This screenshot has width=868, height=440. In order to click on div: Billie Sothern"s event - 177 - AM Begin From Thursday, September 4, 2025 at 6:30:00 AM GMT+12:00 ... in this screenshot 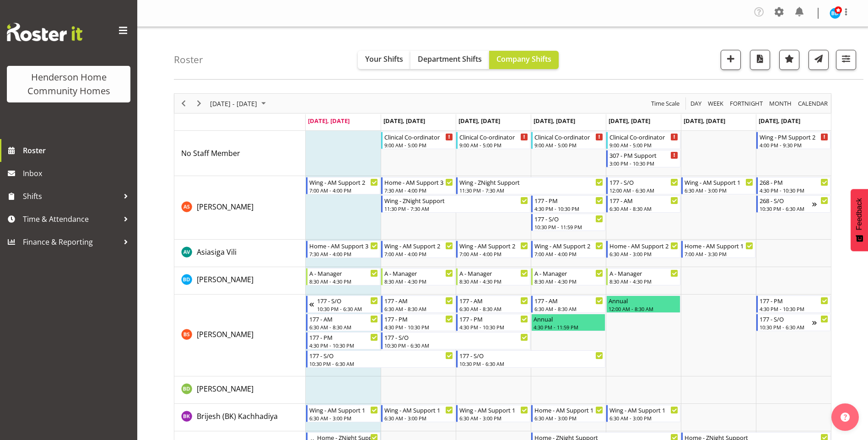, I will do `click(568, 304)`.